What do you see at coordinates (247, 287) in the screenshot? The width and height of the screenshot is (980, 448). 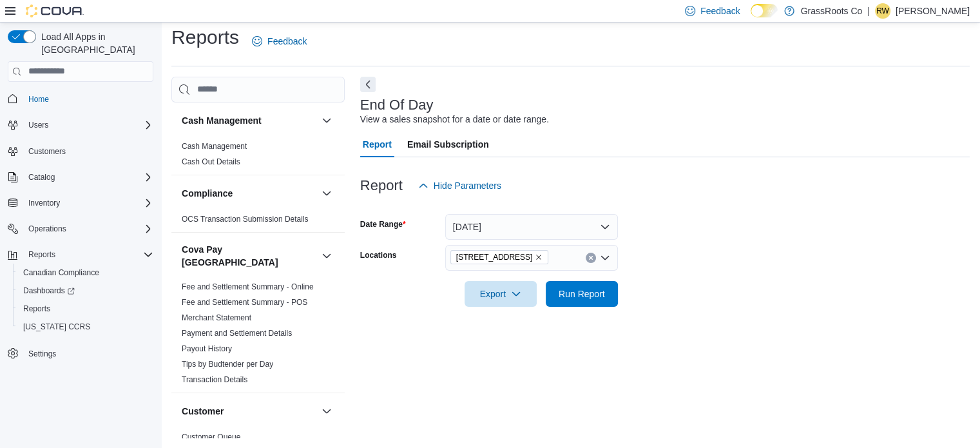 I see `a: Fee and Settlement Summary - Online` at bounding box center [247, 287].